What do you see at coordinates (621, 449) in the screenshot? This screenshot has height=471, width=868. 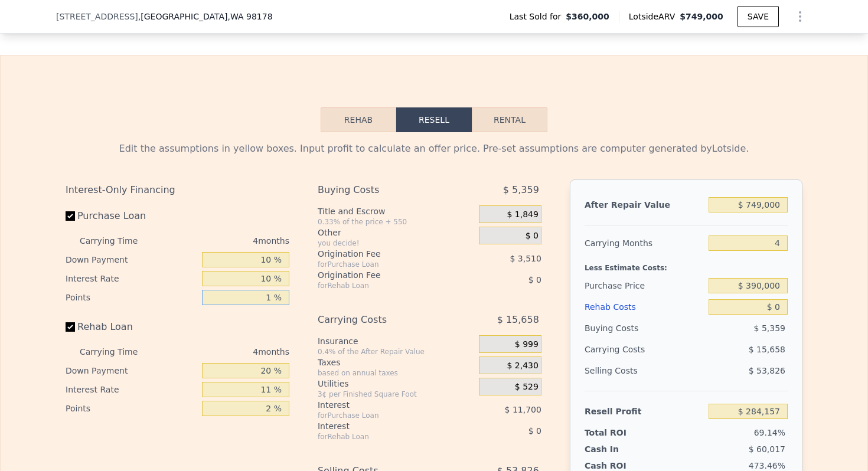 I see `div: Cash In` at bounding box center [621, 449].